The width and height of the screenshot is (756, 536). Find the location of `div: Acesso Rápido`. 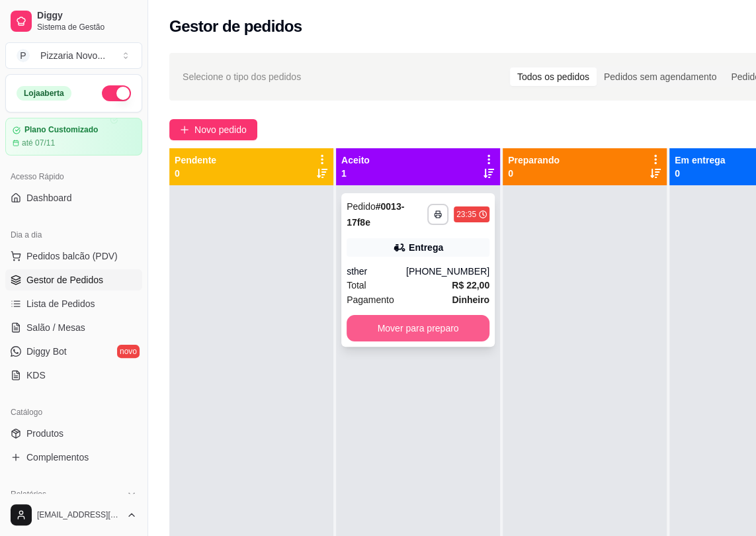

div: Acesso Rápido is located at coordinates (73, 177).